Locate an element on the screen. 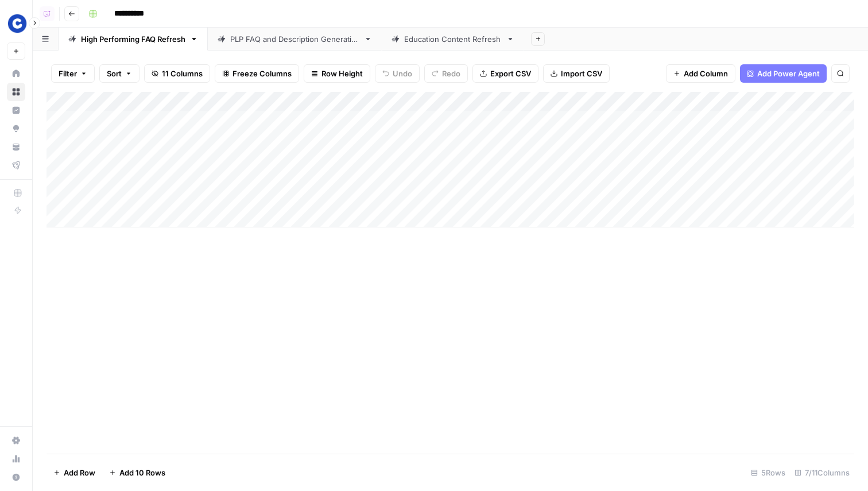 Image resolution: width=868 pixels, height=491 pixels. a: Usage is located at coordinates (16, 459).